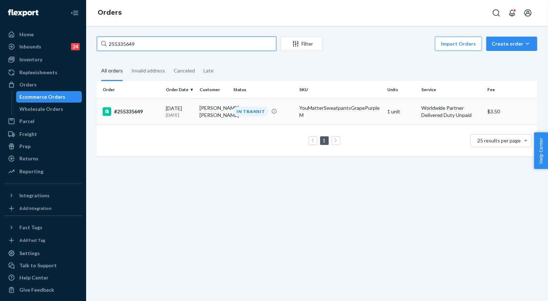  I want to click on a: Add Fast Tag, so click(43, 241).